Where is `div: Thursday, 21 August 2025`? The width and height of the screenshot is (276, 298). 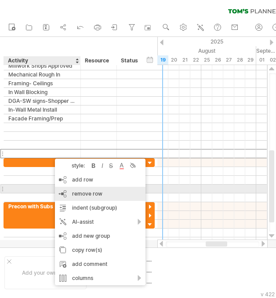 div: Thursday, 21 August 2025 is located at coordinates (184, 60).